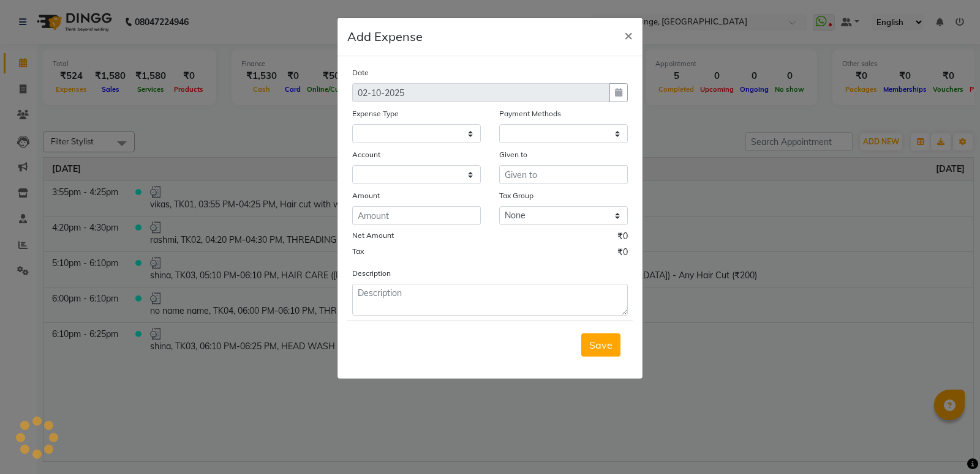 The width and height of the screenshot is (980, 474). I want to click on label: Date, so click(360, 73).